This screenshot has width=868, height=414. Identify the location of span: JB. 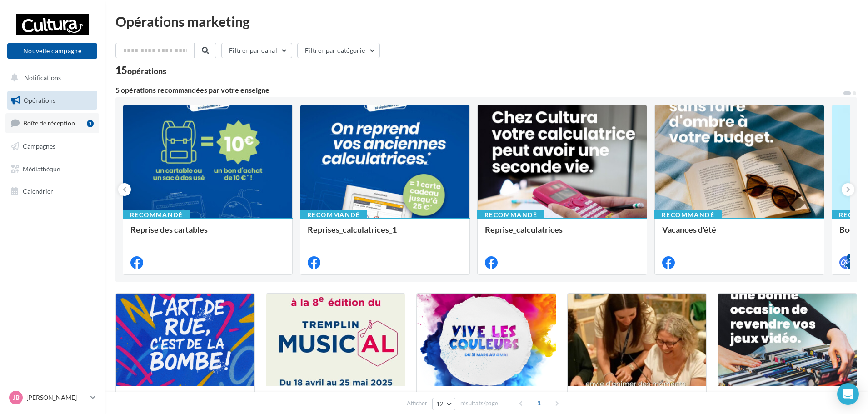
(16, 398).